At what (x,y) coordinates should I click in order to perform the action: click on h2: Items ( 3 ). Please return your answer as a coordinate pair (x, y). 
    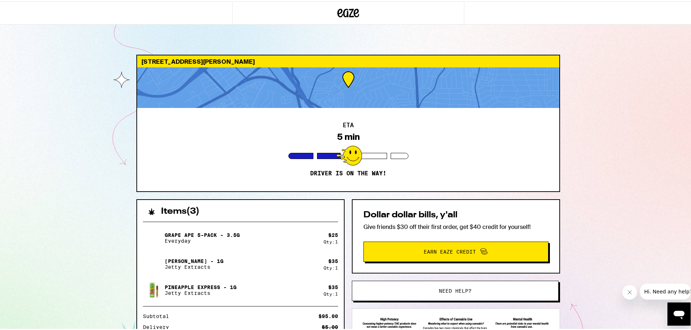
    Looking at the image, I should click on (180, 210).